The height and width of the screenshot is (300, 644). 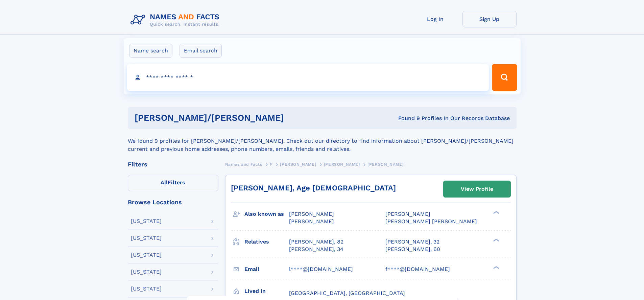 I want to click on a: View Profile, so click(x=477, y=189).